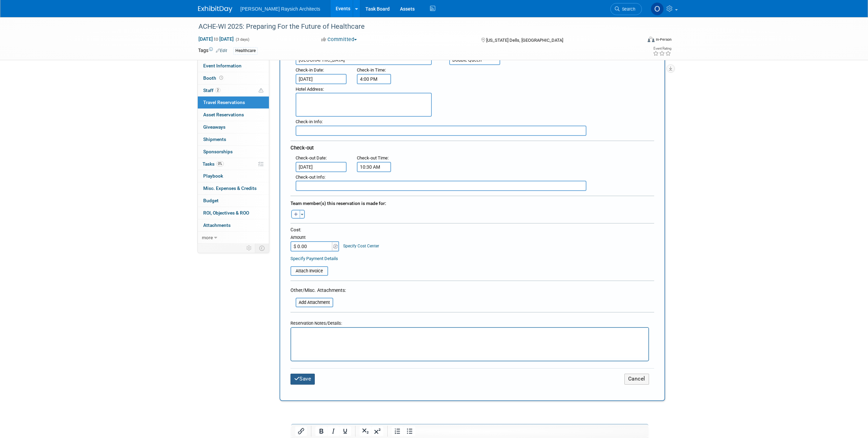 Image resolution: width=868 pixels, height=438 pixels. I want to click on span: Booth, so click(214, 78).